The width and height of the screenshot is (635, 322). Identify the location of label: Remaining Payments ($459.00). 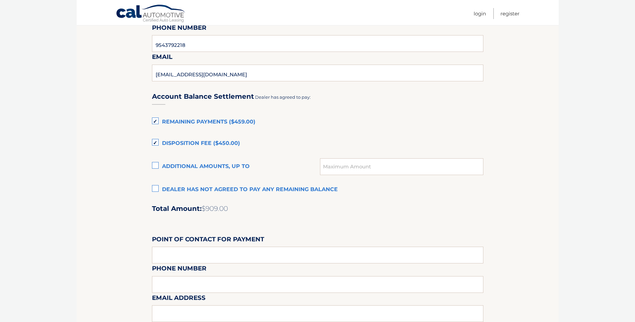
(318, 122).